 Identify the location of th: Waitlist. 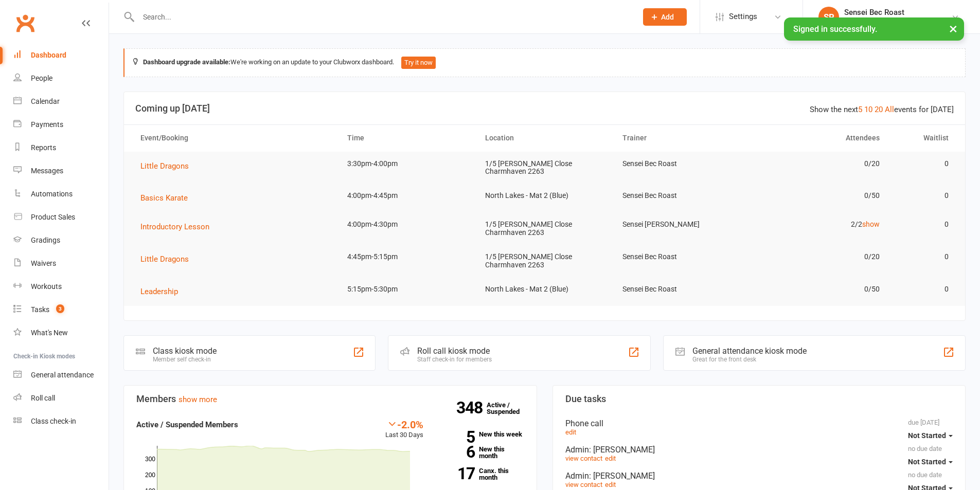
(923, 138).